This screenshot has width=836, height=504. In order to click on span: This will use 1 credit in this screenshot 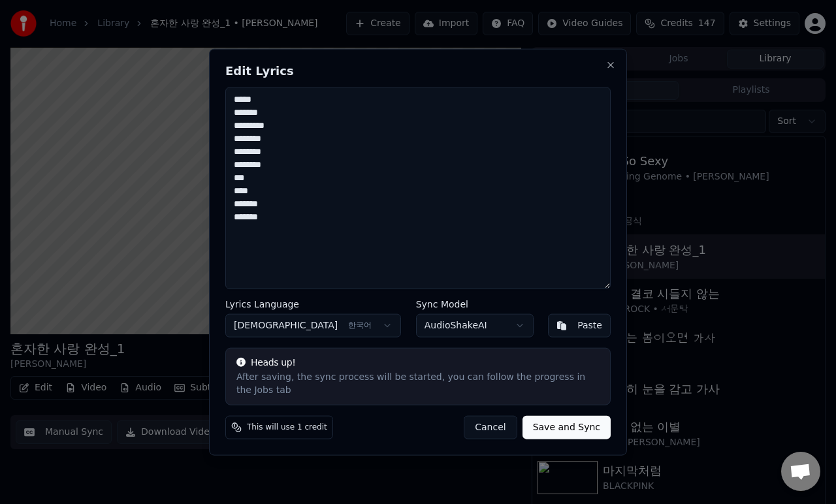, I will do `click(286, 427)`.